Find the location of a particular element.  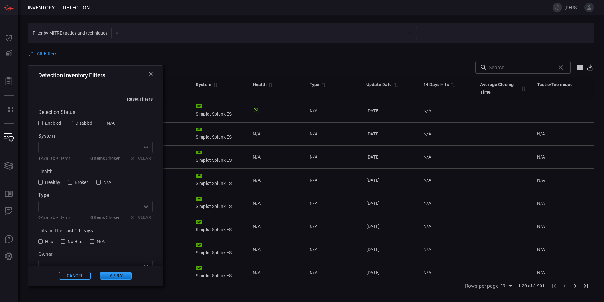

span: Sort by Update Date descending is located at coordinates (396, 84).